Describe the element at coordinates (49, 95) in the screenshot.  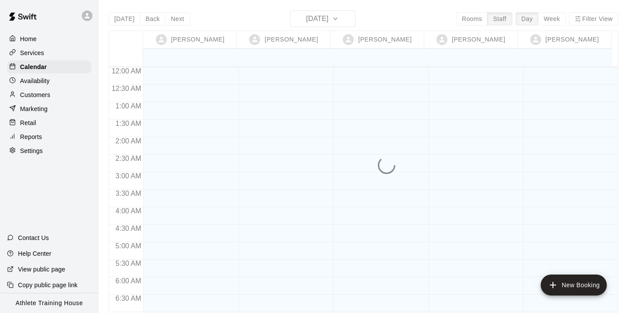
I see `a: Customers` at that location.